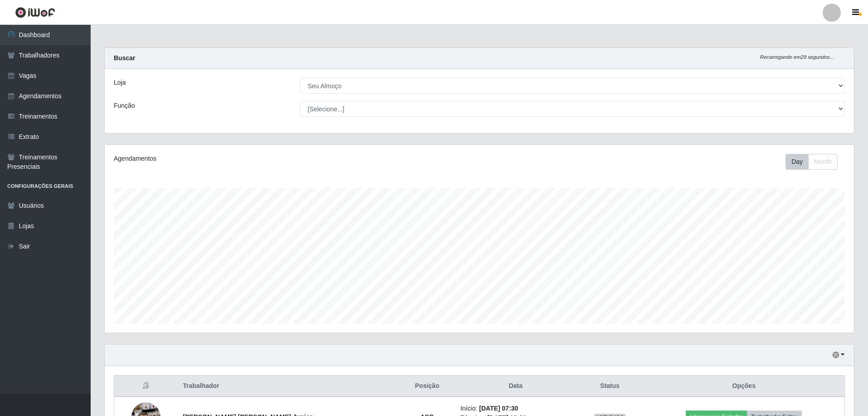  Describe the element at coordinates (288, 386) in the screenshot. I see `th: Trabalhador` at that location.